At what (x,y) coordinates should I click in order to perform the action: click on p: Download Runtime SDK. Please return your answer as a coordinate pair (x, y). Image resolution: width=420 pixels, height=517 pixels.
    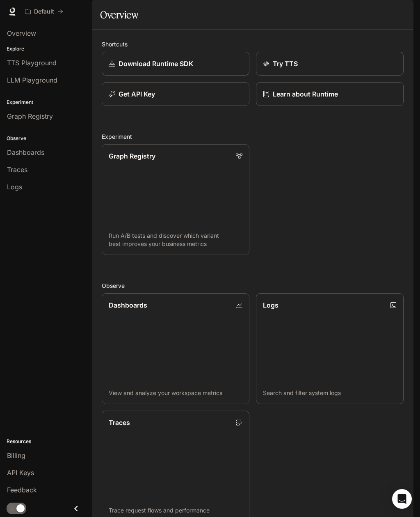
    Looking at the image, I should click on (156, 64).